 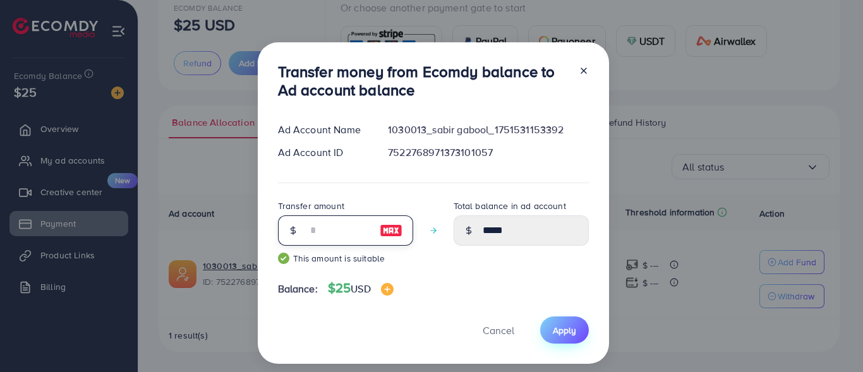 What do you see at coordinates (360, 289) in the screenshot?
I see `span: USD` at bounding box center [360, 289].